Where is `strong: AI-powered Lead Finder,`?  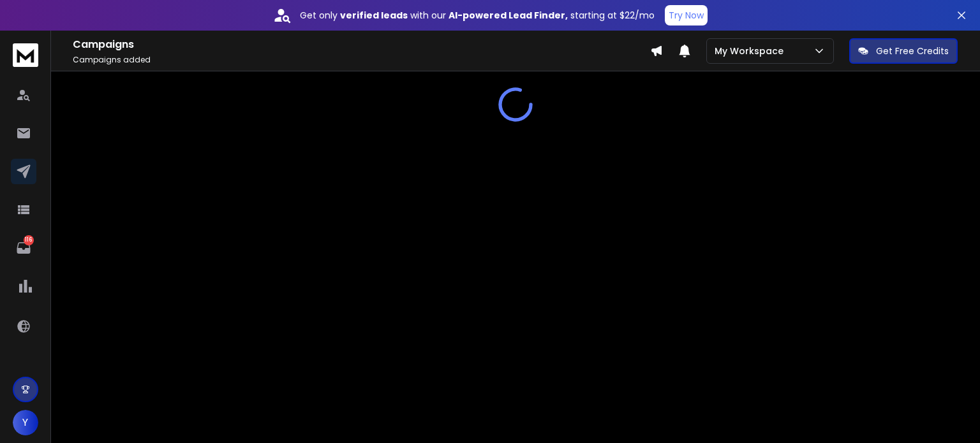 strong: AI-powered Lead Finder, is located at coordinates (508, 15).